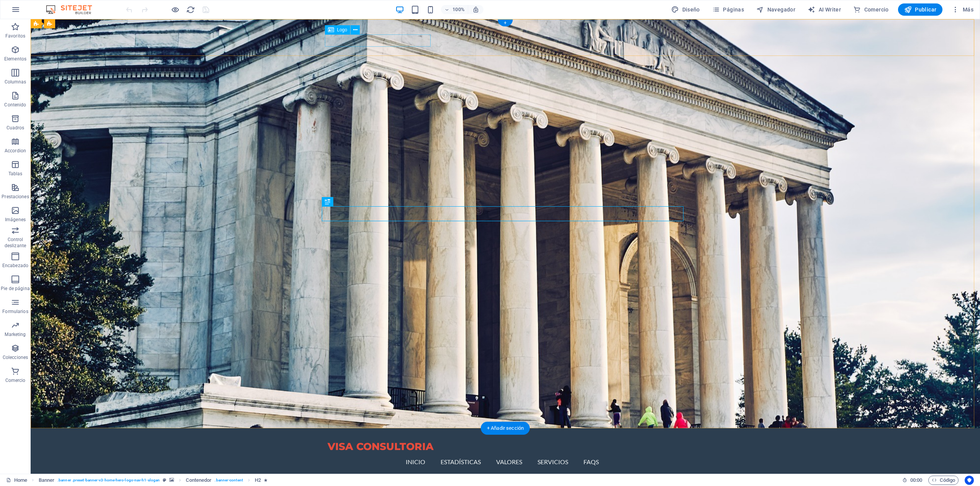 This screenshot has height=486, width=980. Describe the element at coordinates (728, 9) in the screenshot. I see `span: Páginas` at that location.